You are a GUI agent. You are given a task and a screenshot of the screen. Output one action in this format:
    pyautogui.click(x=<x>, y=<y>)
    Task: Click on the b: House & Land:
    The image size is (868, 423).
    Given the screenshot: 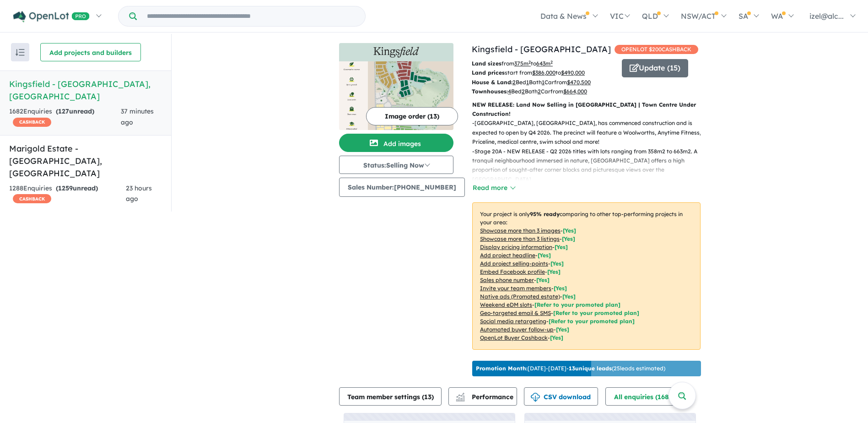 What is the action you would take?
    pyautogui.click(x=492, y=82)
    